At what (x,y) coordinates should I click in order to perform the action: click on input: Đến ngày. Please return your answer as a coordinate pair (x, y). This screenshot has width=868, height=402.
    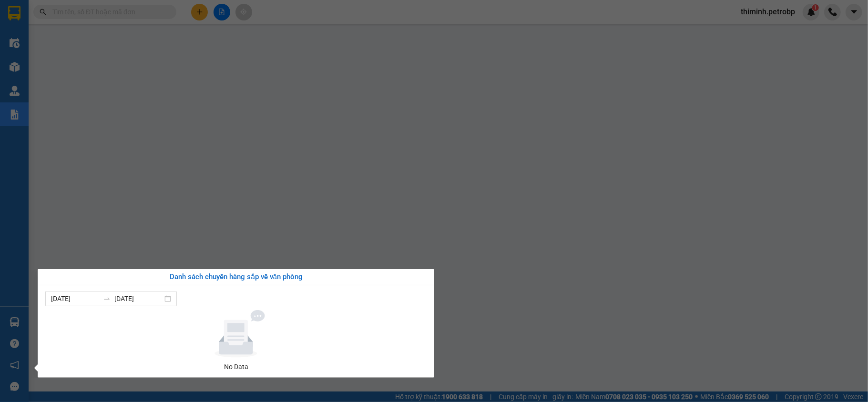
    Looking at the image, I should click on (138, 299).